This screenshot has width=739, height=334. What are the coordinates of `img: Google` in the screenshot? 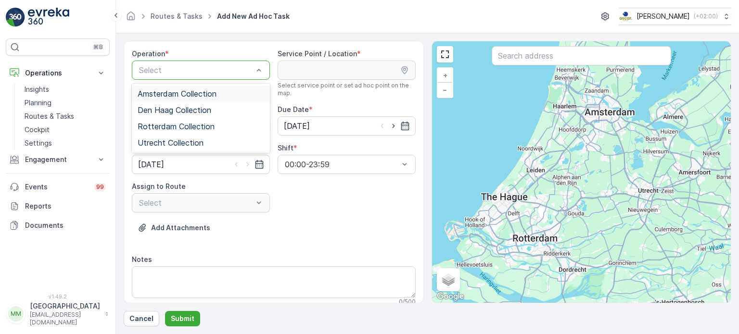 It's located at (450, 297).